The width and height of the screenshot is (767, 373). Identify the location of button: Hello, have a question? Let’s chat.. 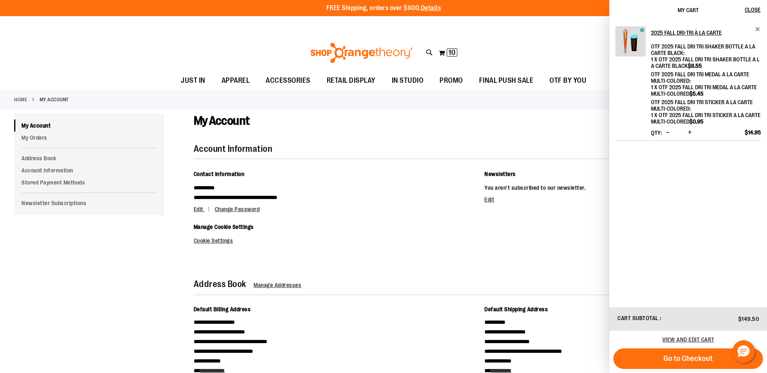
(743, 352).